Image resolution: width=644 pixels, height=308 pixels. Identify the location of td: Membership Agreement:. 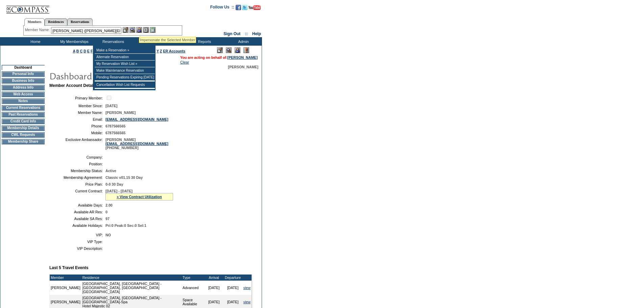
(77, 178).